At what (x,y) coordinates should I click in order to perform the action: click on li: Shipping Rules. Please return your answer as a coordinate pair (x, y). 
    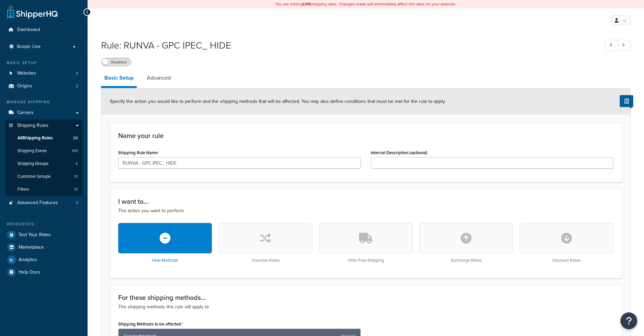
    Looking at the image, I should click on (44, 158).